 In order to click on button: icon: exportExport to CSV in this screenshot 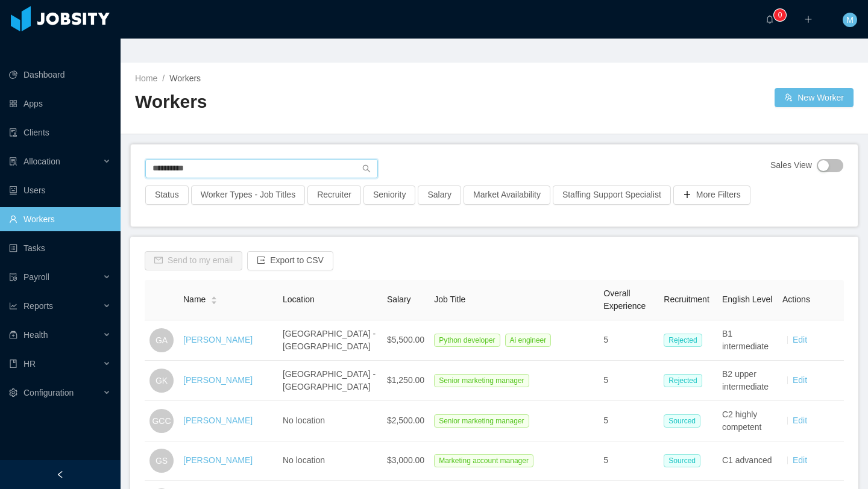, I will do `click(290, 261)`.